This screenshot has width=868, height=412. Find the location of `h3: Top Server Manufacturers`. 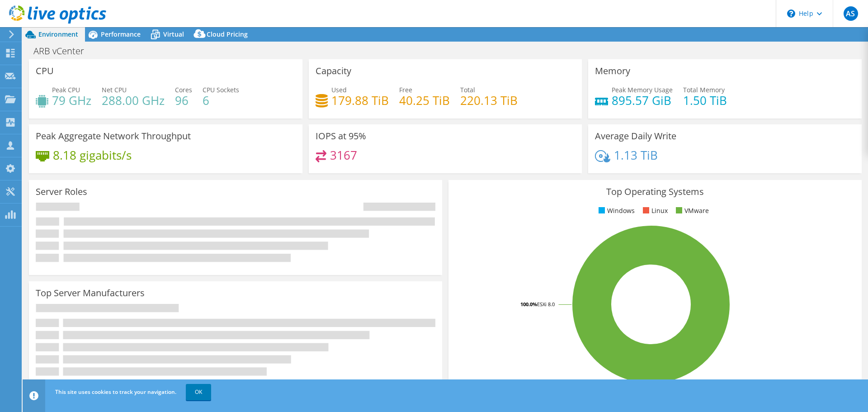

h3: Top Server Manufacturers is located at coordinates (90, 293).